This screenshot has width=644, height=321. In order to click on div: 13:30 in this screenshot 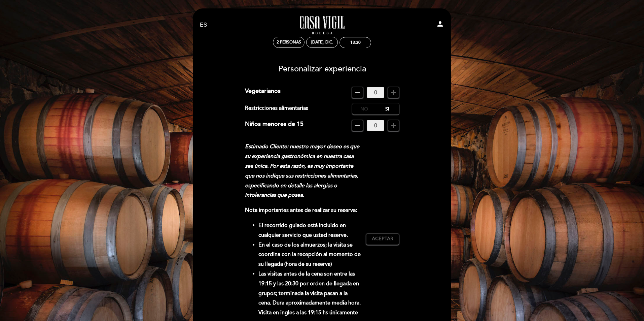, I will do `click(355, 42)`.